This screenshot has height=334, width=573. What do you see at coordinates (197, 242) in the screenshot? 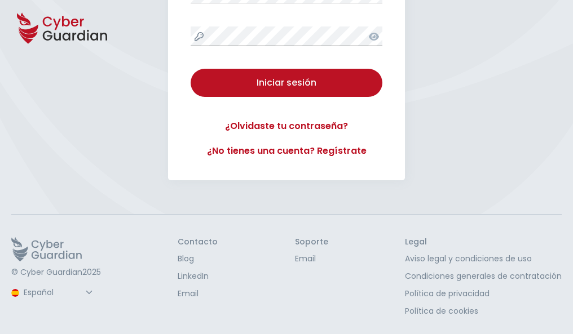
I see `h3: Contacto` at bounding box center [197, 242].